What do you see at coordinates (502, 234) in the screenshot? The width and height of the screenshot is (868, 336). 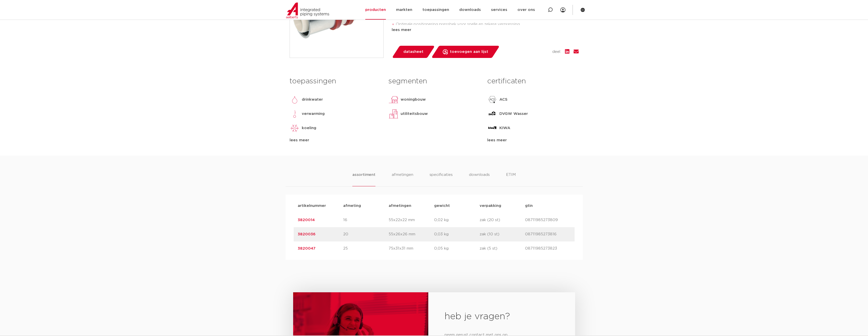 I see `p: zak (10 st)` at bounding box center [502, 234].